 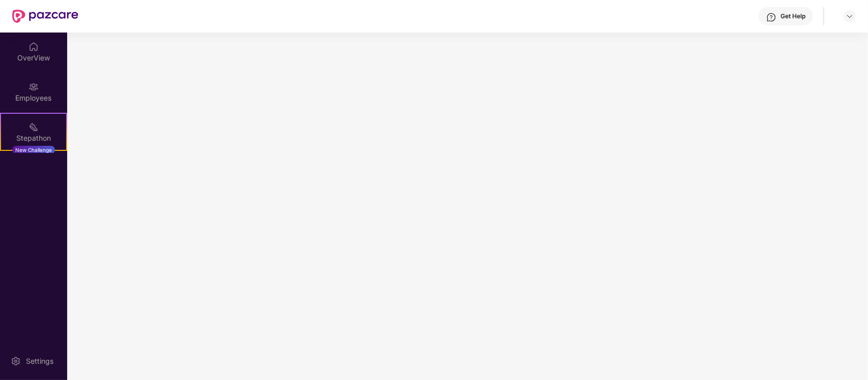 I want to click on img: svg+xml;base64,PHN2ZyBpZD0iRW1wbG95ZWVzIiB4bWxucz0iaHR0cDovL3d3dy53My5vcmcvMjAwMC9zdmciIHdpZHRoPS..., so click(x=33, y=87).